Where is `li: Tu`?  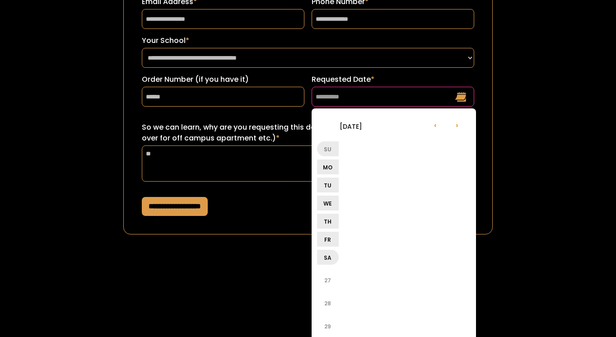 li: Tu is located at coordinates (328, 185).